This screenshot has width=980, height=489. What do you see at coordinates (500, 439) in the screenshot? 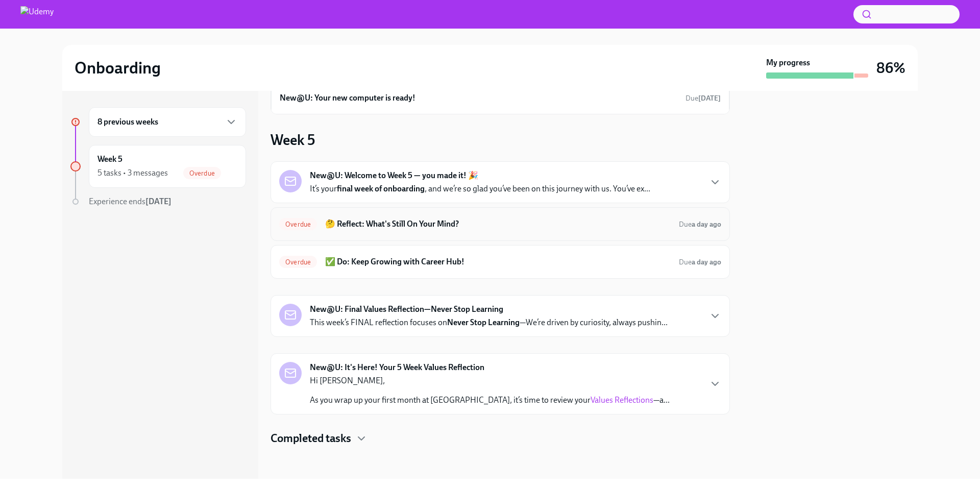
I see `div: Completed tasks` at bounding box center [500, 439].